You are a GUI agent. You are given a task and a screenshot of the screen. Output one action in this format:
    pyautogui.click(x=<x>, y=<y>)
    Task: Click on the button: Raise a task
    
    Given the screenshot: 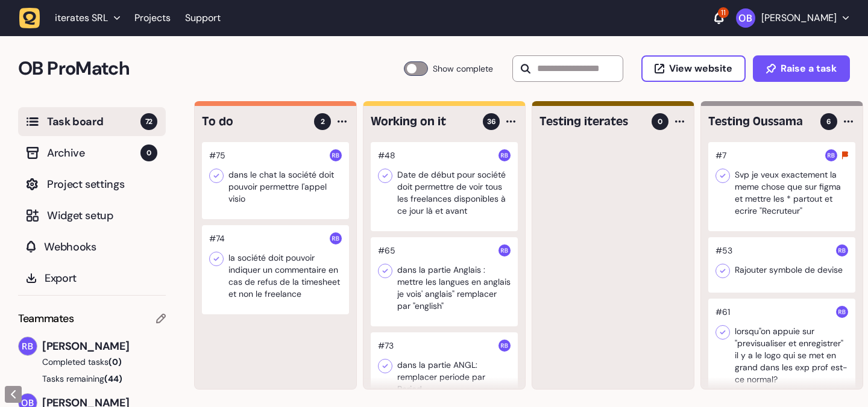 What is the action you would take?
    pyautogui.click(x=801, y=69)
    